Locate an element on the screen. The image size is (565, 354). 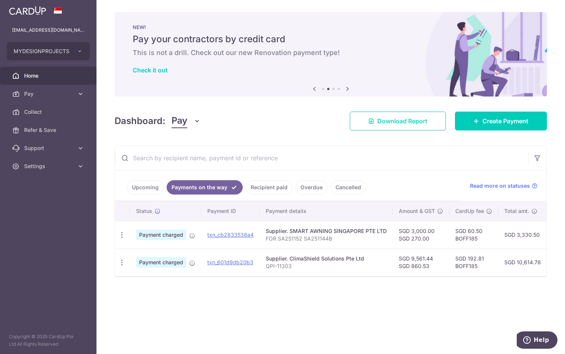
button: MYDESIGNPROJECTS is located at coordinates (48, 51).